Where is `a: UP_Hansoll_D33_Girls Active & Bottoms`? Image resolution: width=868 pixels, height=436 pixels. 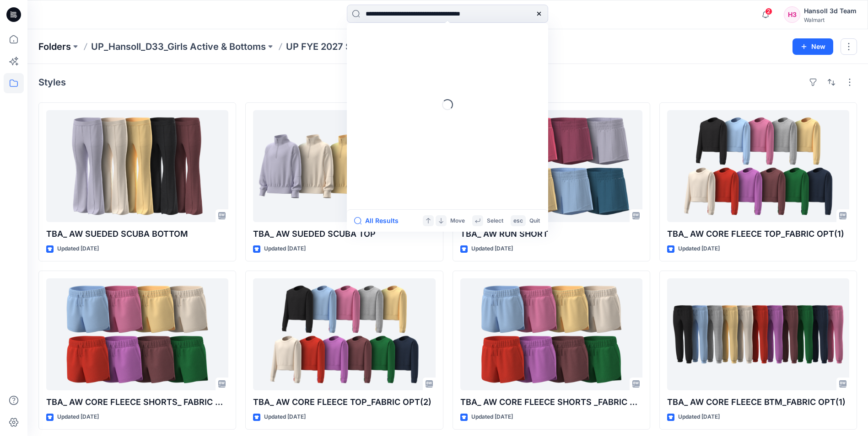 a: UP_Hansoll_D33_Girls Active & Bottoms is located at coordinates (178, 47).